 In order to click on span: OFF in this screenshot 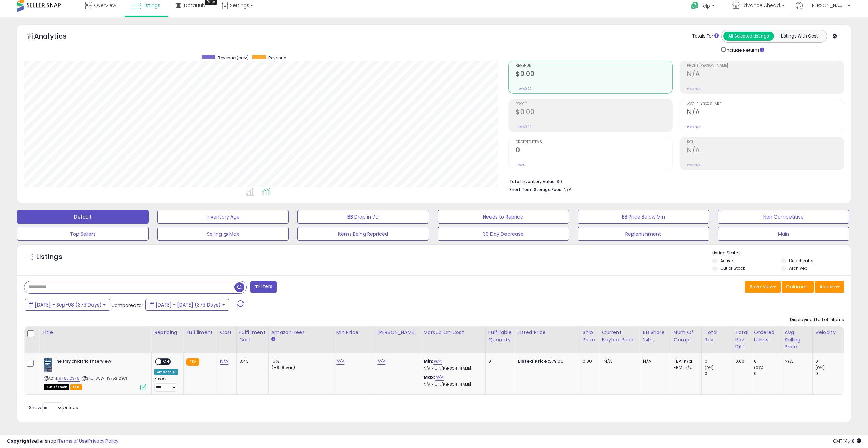, I will do `click(167, 362)`.